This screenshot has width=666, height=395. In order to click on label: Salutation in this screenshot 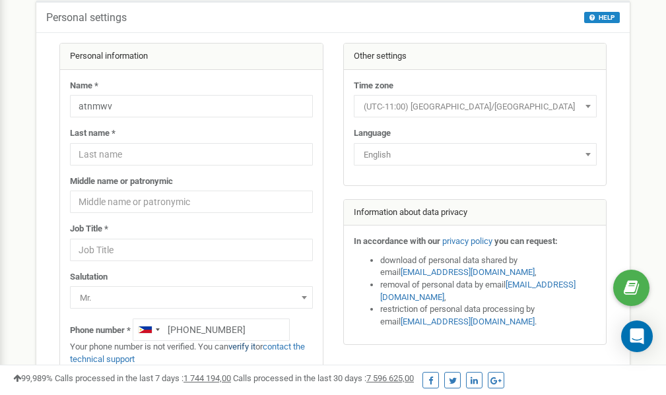, I will do `click(88, 277)`.